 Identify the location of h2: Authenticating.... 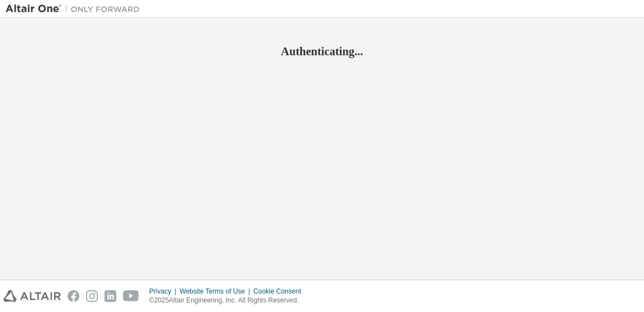
(322, 51).